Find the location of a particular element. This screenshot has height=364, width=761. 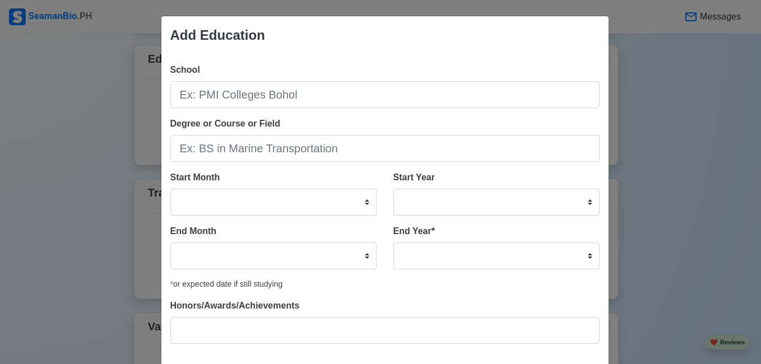

label: Start Year is located at coordinates (414, 178).